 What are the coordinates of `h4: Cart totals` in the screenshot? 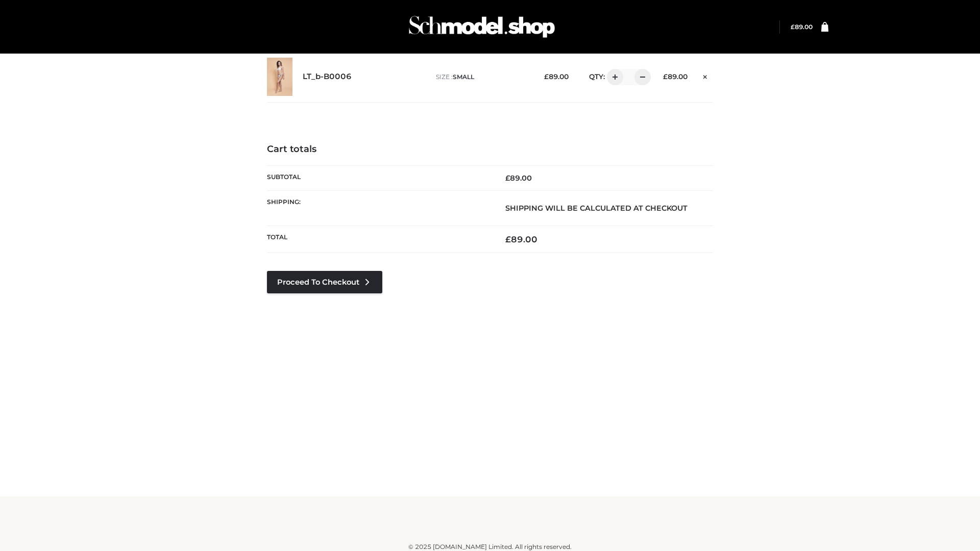 It's located at (490, 150).